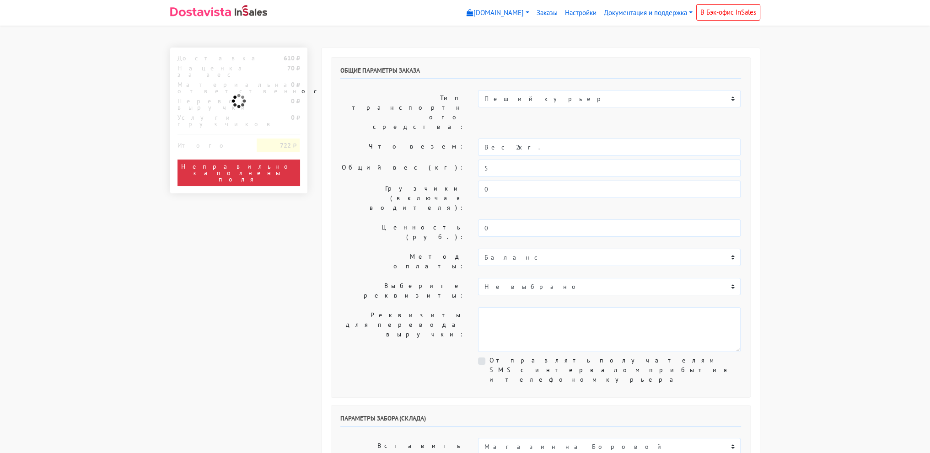  Describe the element at coordinates (648, 13) in the screenshot. I see `a: Документация и поддержка` at that location.